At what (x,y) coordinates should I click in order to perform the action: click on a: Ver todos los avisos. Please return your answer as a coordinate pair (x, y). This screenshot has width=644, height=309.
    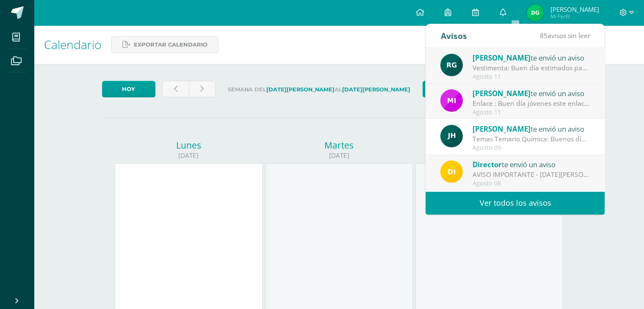
    Looking at the image, I should click on (515, 203).